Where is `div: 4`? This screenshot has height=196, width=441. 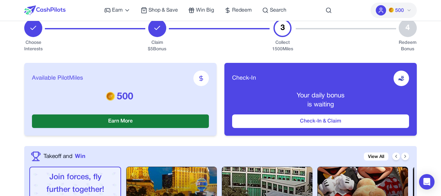 div: 4 is located at coordinates (408, 28).